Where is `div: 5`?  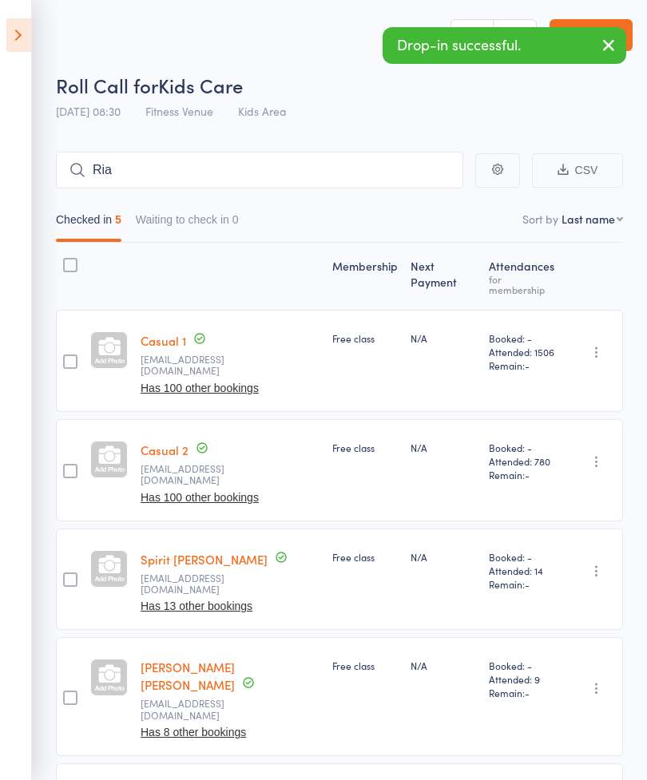
div: 5 is located at coordinates (118, 220).